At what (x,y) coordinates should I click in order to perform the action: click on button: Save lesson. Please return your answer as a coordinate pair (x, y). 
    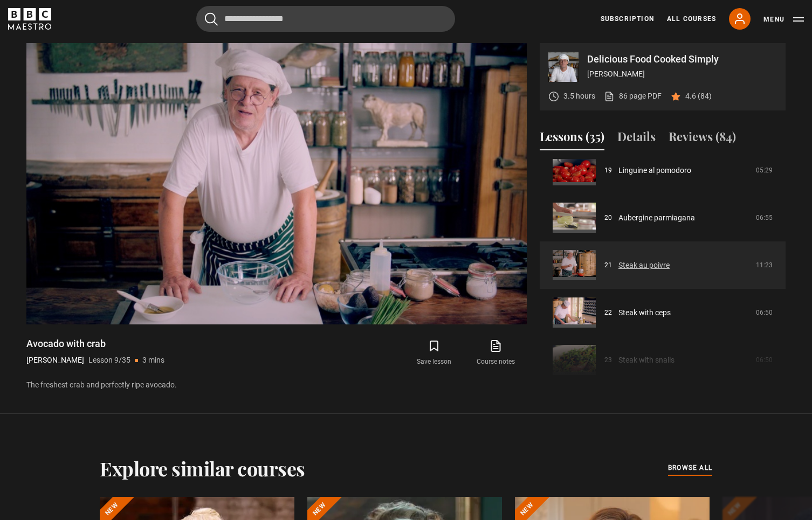
    Looking at the image, I should click on (434, 353).